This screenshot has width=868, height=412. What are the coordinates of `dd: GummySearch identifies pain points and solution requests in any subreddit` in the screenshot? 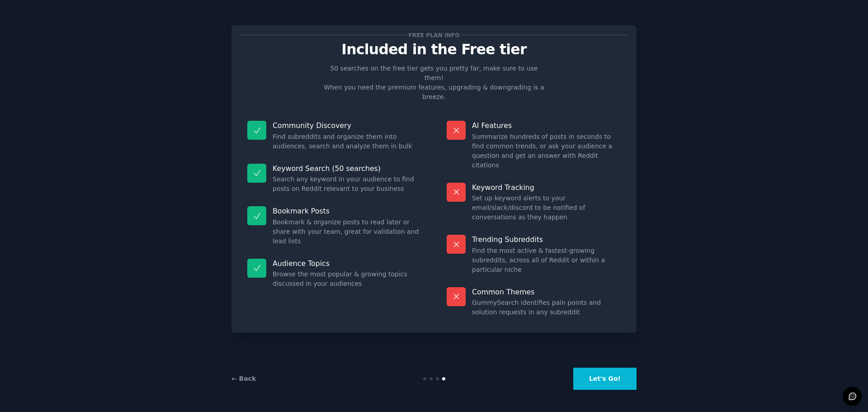 It's located at (546, 307).